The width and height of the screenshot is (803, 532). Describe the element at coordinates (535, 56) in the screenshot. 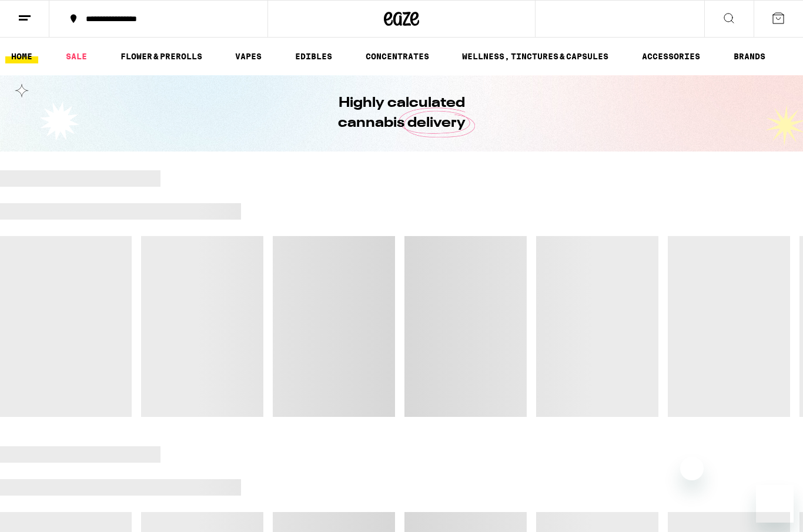

I see `a: WELLNESS, TINCTURES & CAPSULES` at that location.